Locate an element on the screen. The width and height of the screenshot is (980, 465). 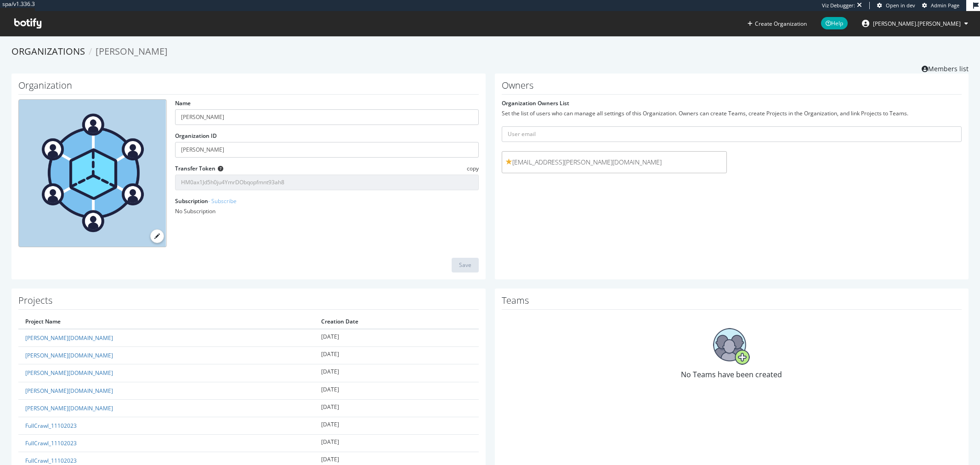
div: Viz Debugger: is located at coordinates (838, 5).